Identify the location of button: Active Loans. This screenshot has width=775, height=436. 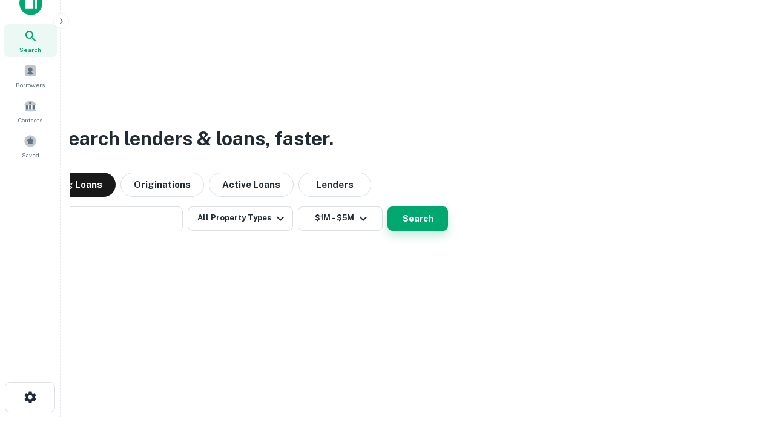
(251, 185).